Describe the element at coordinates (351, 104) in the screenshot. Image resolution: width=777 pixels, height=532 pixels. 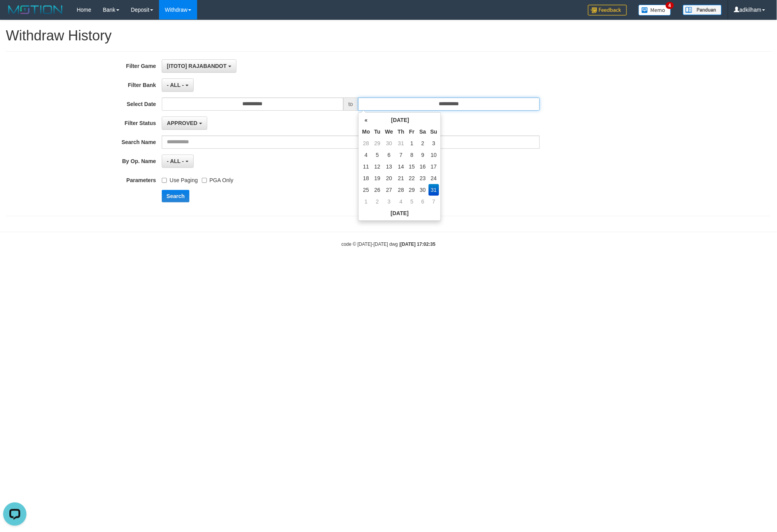
I see `span: to` at that location.